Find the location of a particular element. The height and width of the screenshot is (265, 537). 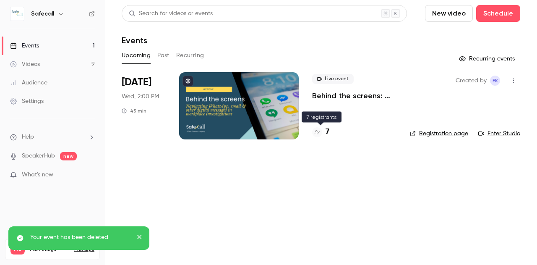

p: Behind the screens: navigating WhatsApp, email & other digital messages in workplace investigations is located at coordinates (354, 96).